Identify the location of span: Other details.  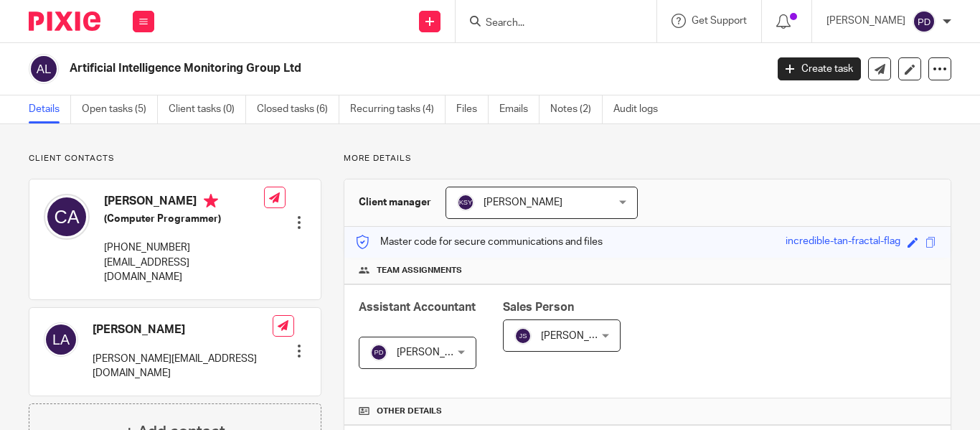
(409, 412).